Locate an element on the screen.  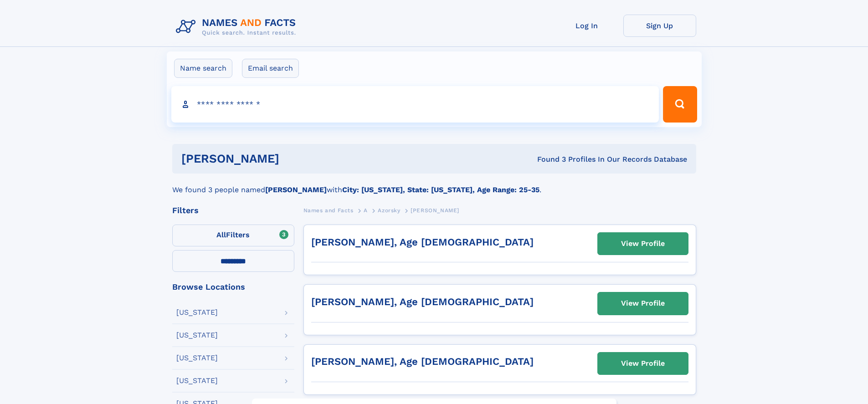
div: Browse Locations is located at coordinates (233, 287).